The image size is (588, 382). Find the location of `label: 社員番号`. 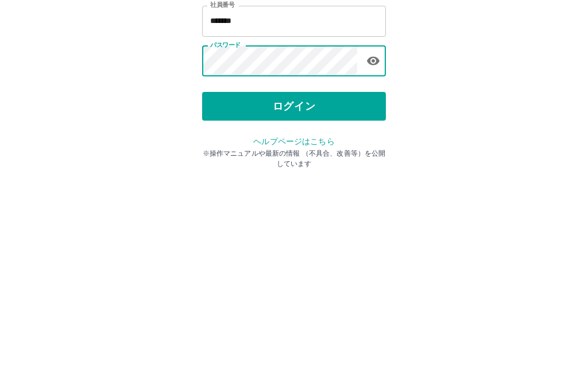

label: 社員番号 is located at coordinates (222, 111).